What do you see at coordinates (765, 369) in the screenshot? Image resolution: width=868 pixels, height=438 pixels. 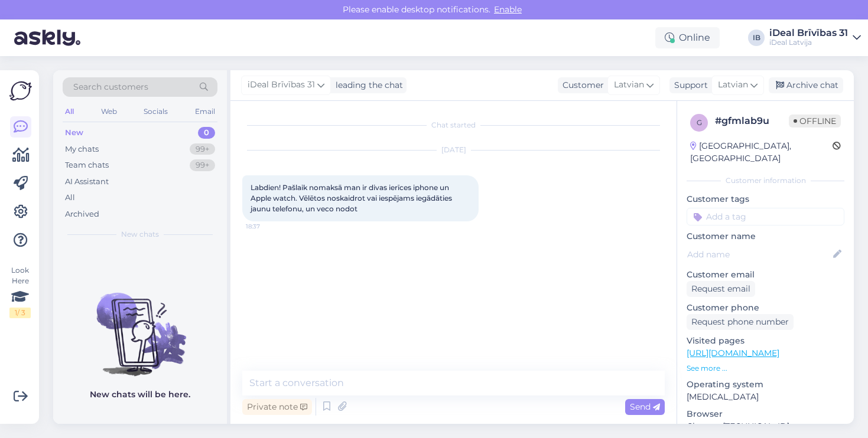 I see `p: See more ...` at bounding box center [765, 369].